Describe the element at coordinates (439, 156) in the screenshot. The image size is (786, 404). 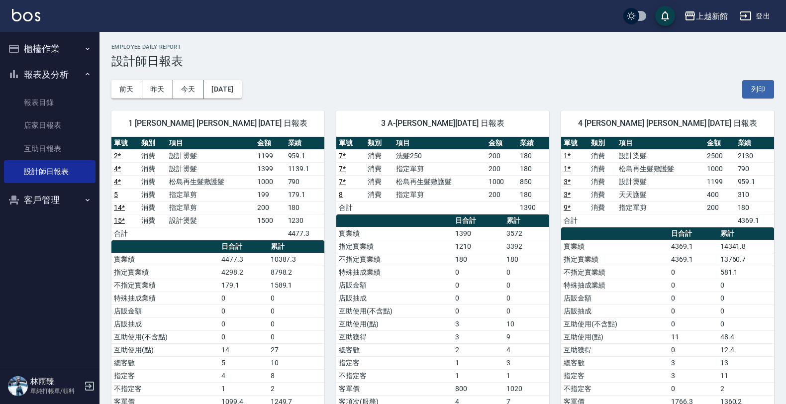
I see `td: 洗髮250` at that location.